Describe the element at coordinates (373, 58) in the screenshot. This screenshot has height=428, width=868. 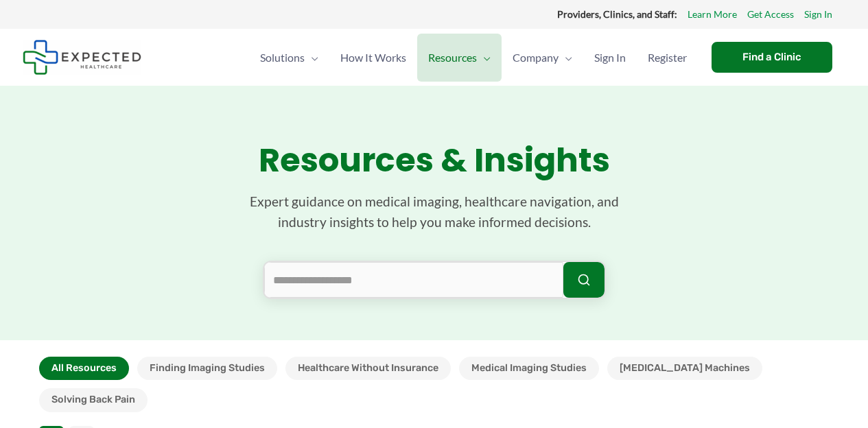
I see `span: How It Works` at that location.